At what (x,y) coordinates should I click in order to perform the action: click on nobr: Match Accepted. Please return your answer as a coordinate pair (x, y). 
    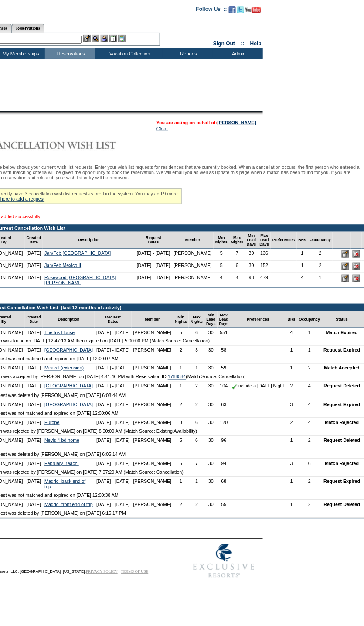
    Looking at the image, I should click on (342, 368).